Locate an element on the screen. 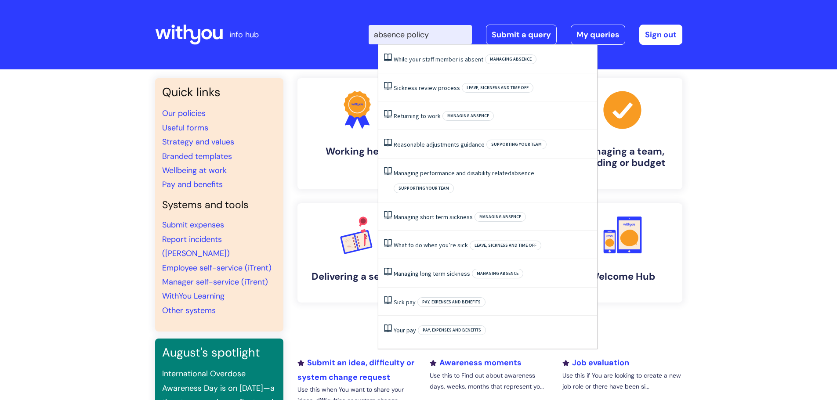 This screenshot has width=837, height=400. input: Search is located at coordinates (420, 35).